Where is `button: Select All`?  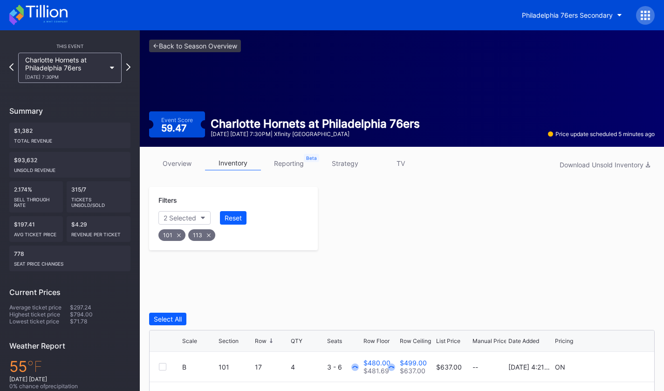 button: Select All is located at coordinates (168, 319).